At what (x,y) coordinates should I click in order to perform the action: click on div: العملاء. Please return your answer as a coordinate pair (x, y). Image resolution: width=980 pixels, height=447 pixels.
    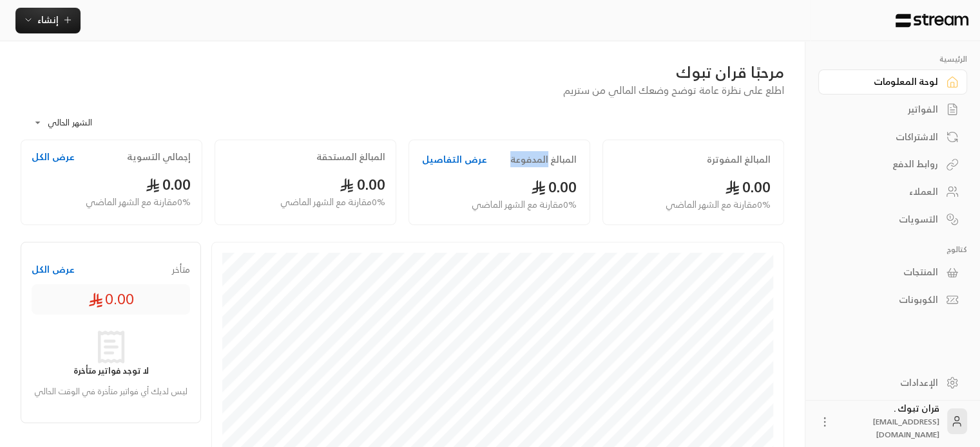
    Looking at the image, I should click on (886, 192).